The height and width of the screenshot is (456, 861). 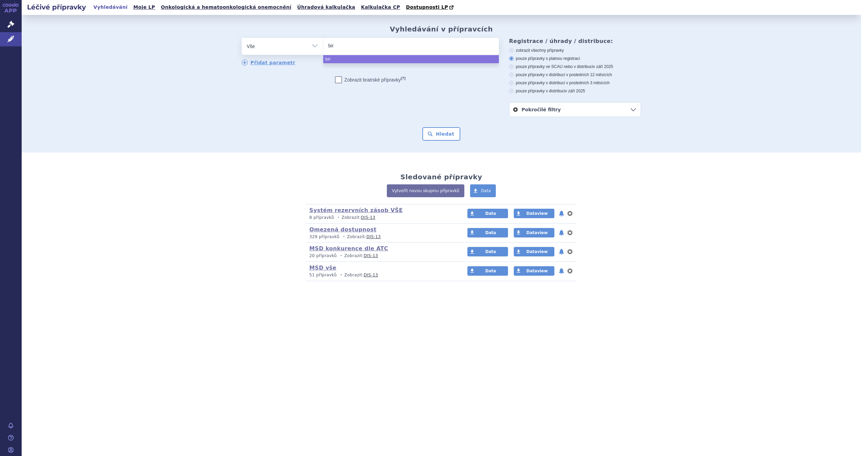 What do you see at coordinates (575, 50) in the screenshot?
I see `label: zobrazit všechny přípravky` at bounding box center [575, 50].